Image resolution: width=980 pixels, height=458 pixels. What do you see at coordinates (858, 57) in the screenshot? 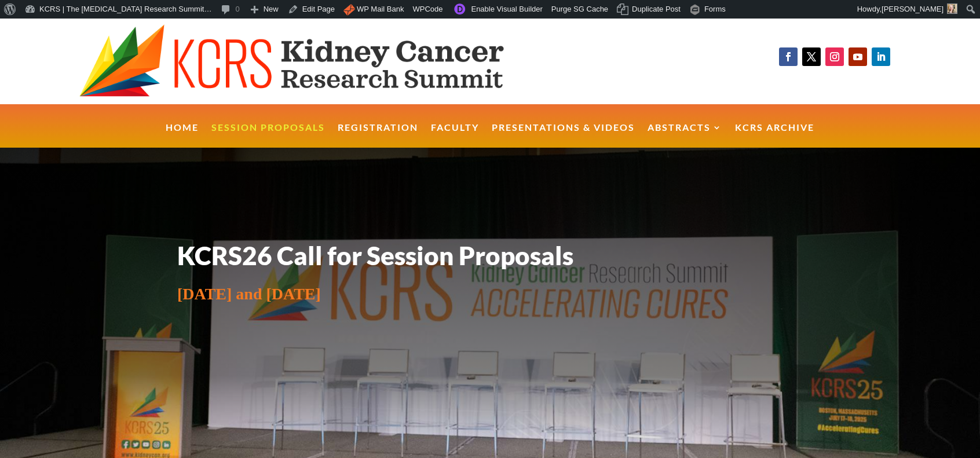
I see `a: Follow on Youtube` at bounding box center [858, 57].